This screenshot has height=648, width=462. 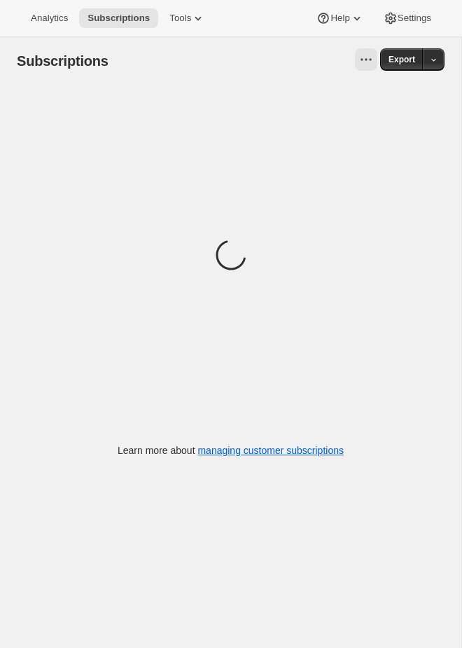 What do you see at coordinates (402, 60) in the screenshot?
I see `span: Export` at bounding box center [402, 60].